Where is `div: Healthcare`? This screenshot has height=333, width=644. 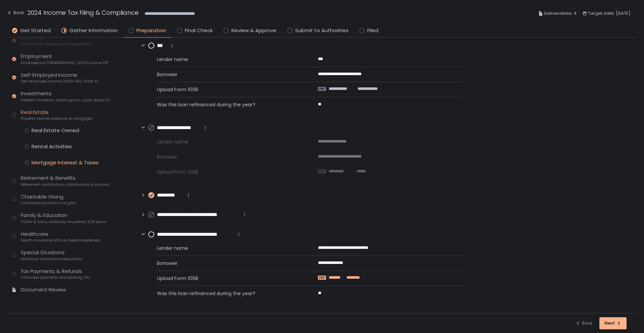 div: Healthcare is located at coordinates (61, 237).